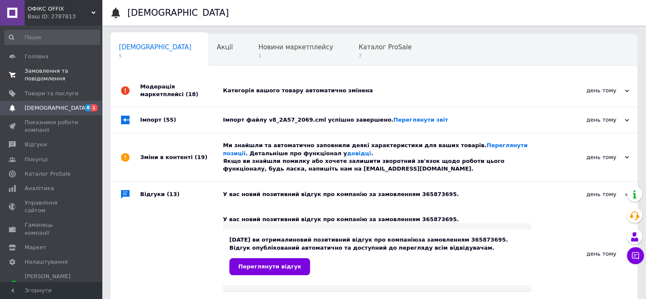 The width and height of the screenshot is (646, 299). Describe the element at coordinates (39, 188) in the screenshot. I see `span: Аналітика` at that location.